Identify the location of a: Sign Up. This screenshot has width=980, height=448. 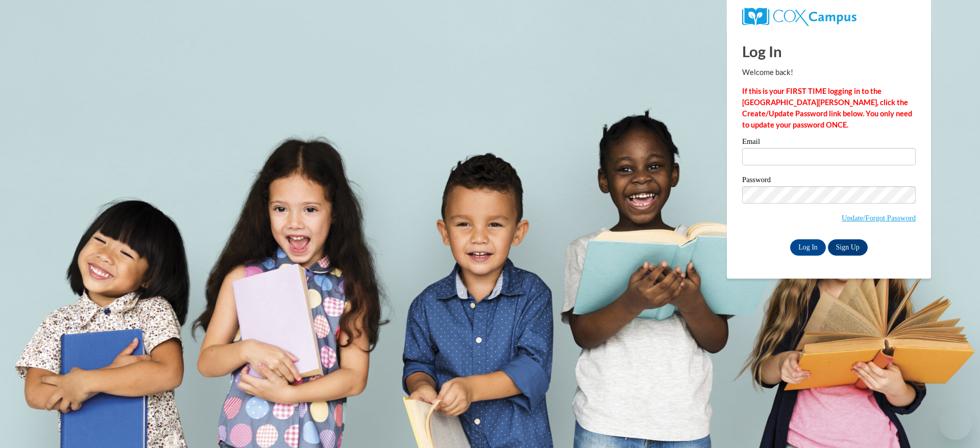
(847, 248).